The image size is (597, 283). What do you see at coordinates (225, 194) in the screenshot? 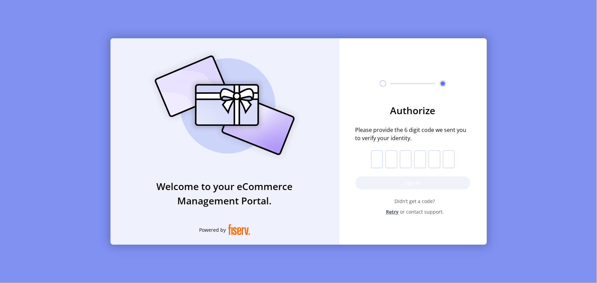
I see `h3: Welcome to your eCommerce Management Portal.` at bounding box center [225, 194].